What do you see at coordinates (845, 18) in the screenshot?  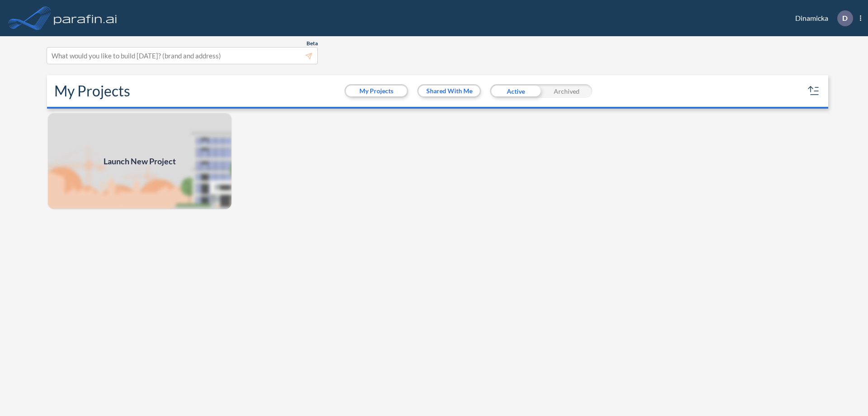 I see `p: D` at bounding box center [845, 18].